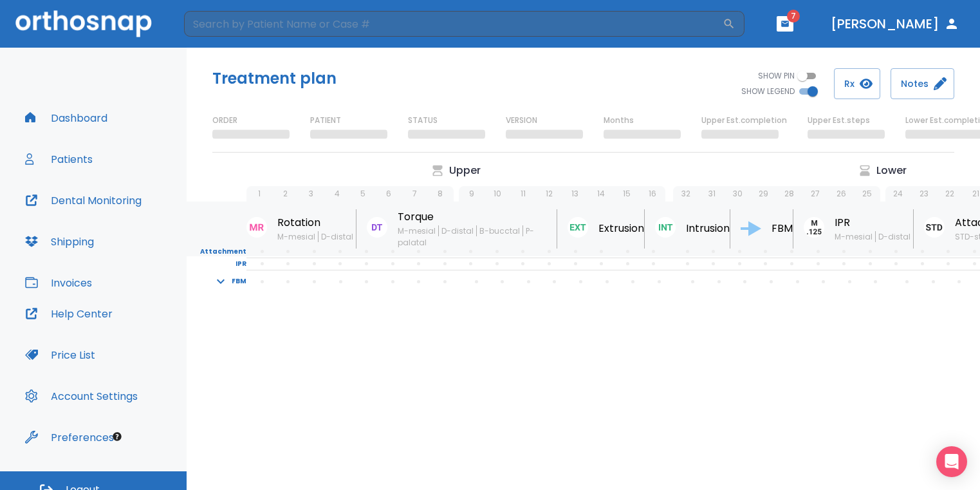 This screenshot has height=490, width=980. What do you see at coordinates (285, 194) in the screenshot?
I see `p: 2` at bounding box center [285, 194].